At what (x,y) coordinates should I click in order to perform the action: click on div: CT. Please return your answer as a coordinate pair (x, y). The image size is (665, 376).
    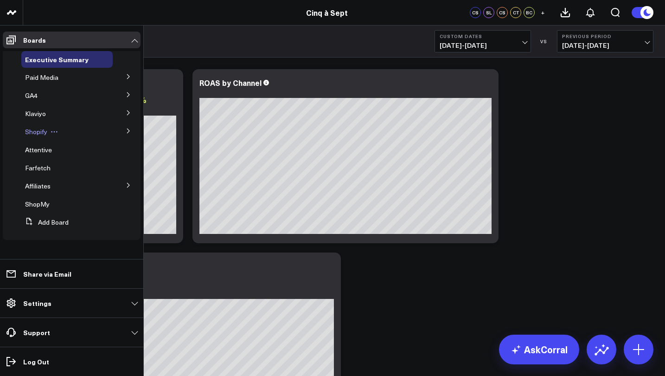
    Looking at the image, I should click on (516, 13).